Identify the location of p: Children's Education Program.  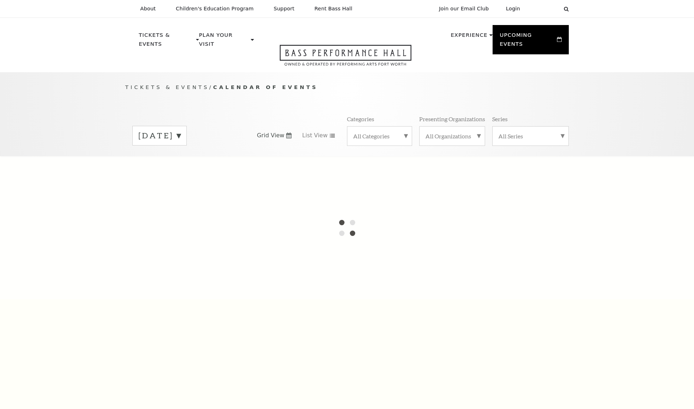
(215, 9).